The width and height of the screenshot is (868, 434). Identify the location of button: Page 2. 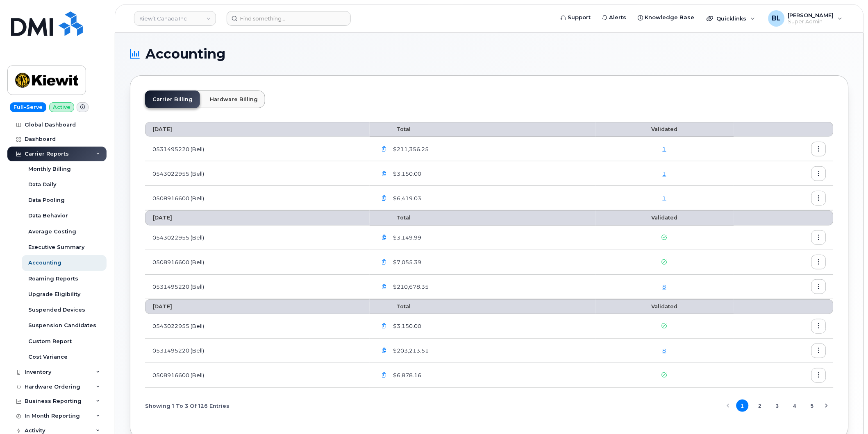
(760, 406).